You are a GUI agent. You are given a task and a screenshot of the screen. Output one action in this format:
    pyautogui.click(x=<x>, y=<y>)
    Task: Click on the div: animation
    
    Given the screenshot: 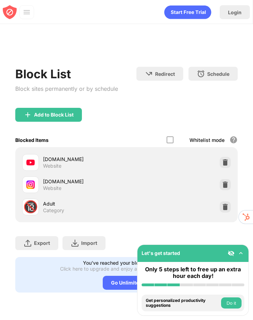 What is the action you would take?
    pyautogui.click(x=188, y=12)
    